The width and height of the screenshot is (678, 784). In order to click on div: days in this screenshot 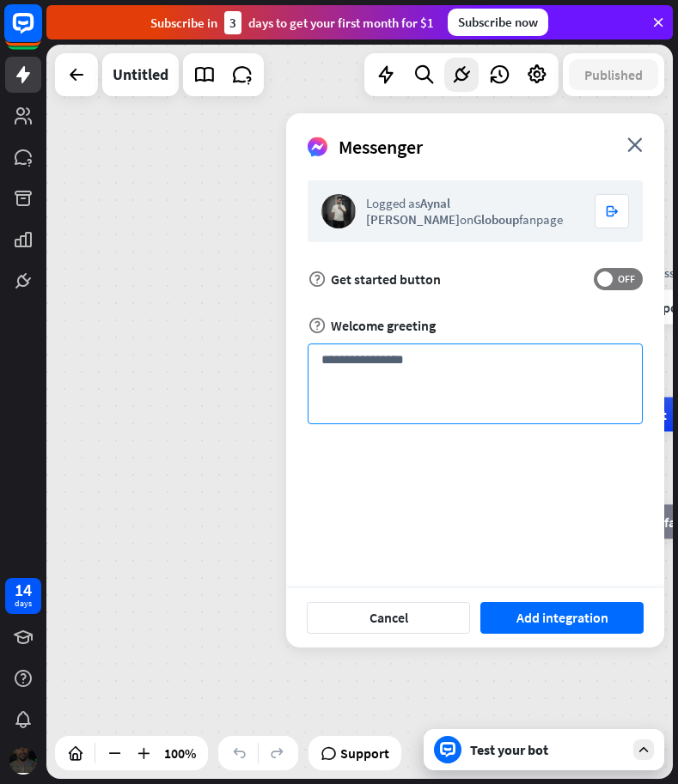, I will do `click(23, 604)`.